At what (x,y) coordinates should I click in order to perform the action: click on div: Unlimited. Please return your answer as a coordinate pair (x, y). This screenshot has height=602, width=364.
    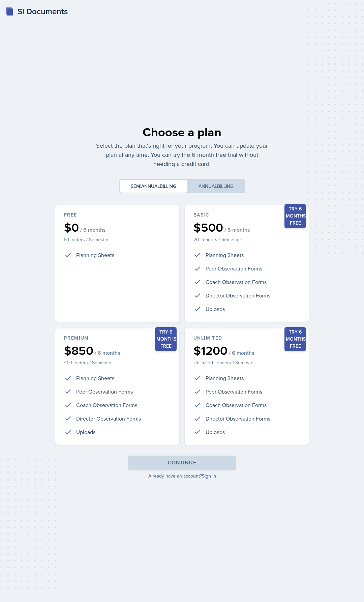
    Looking at the image, I should click on (247, 338).